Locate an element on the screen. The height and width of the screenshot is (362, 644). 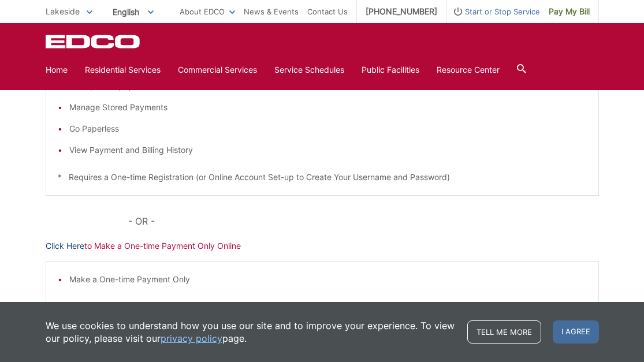
a: Home is located at coordinates (57, 70).